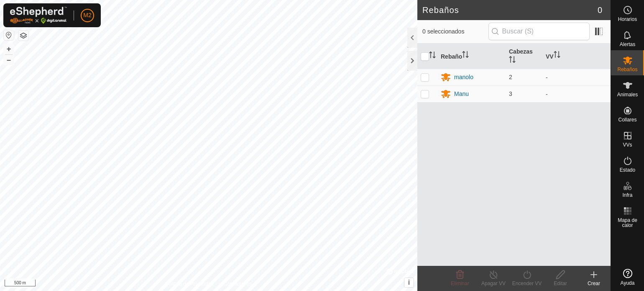 This screenshot has width=644, height=291. Describe the element at coordinates (87, 15) in the screenshot. I see `font: M2` at that location.